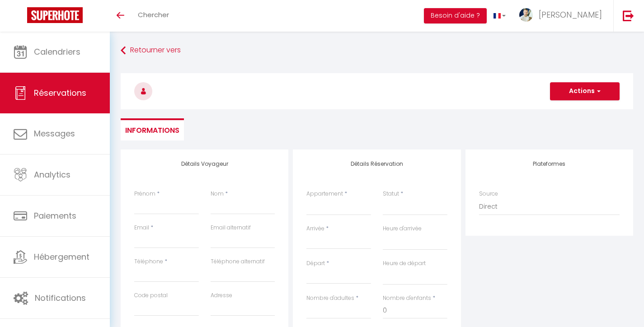 The height and width of the screenshot is (327, 644). Describe the element at coordinates (549, 164) in the screenshot. I see `h4: Plateformes` at that location.